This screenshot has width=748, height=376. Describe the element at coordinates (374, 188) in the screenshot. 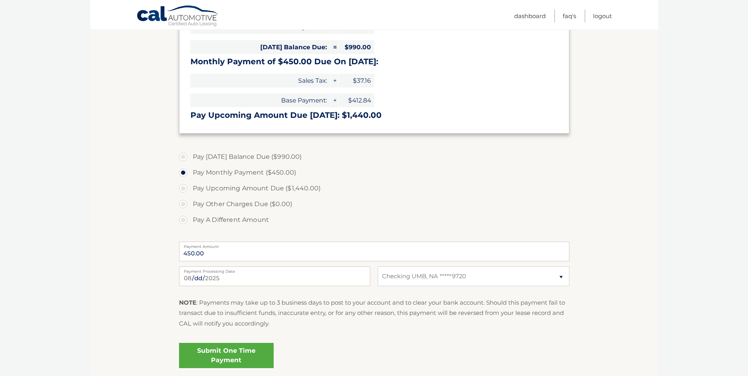

I see `label: Pay Upcoming Amount Due ($1,440.00)` at that location.